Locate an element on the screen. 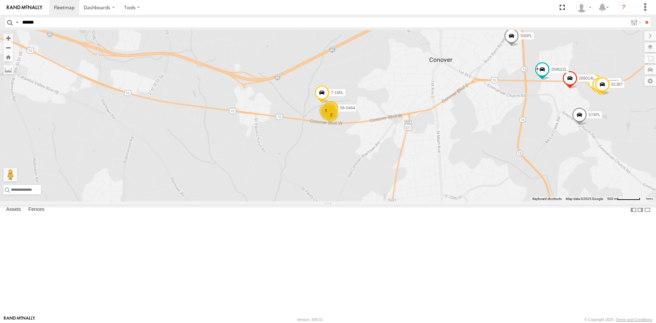  div: Zack Abernathy is located at coordinates (584, 8).